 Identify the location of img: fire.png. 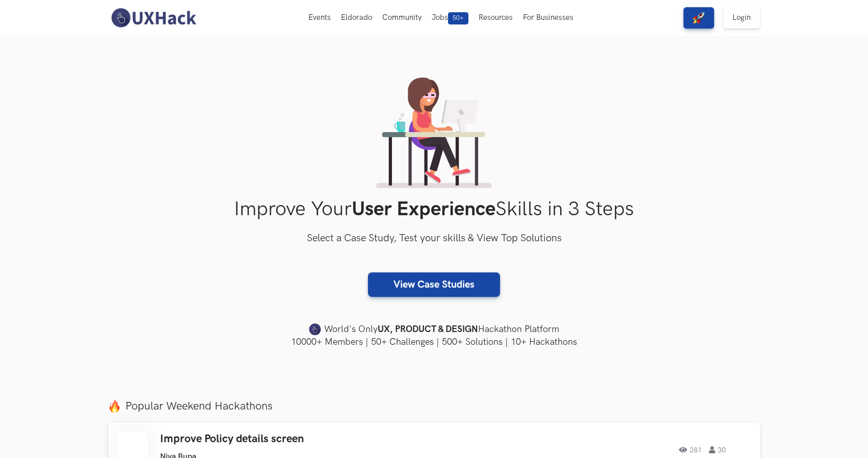
(114, 406).